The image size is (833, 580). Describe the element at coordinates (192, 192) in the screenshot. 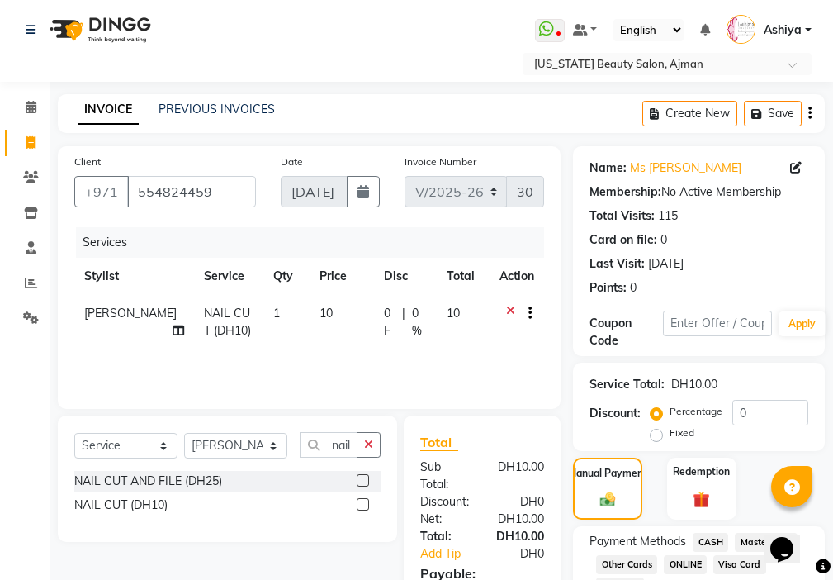

I see `input: Search by Name/Mobile/Email/Code` at that location.